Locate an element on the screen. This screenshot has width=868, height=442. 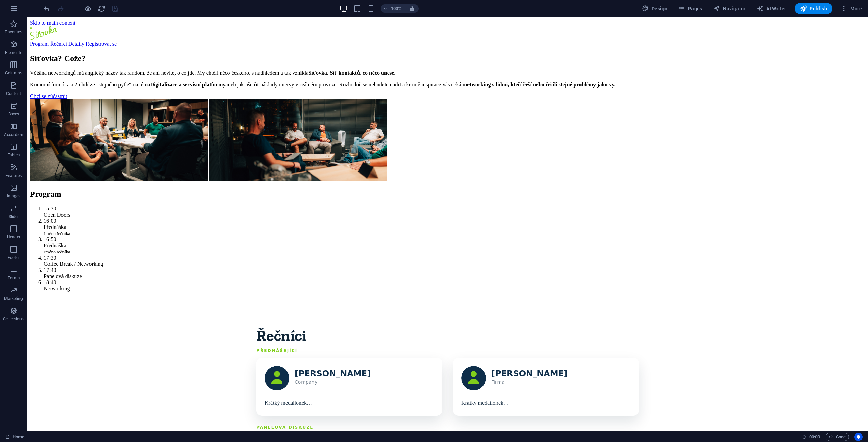
button: Pages is located at coordinates (690, 9).